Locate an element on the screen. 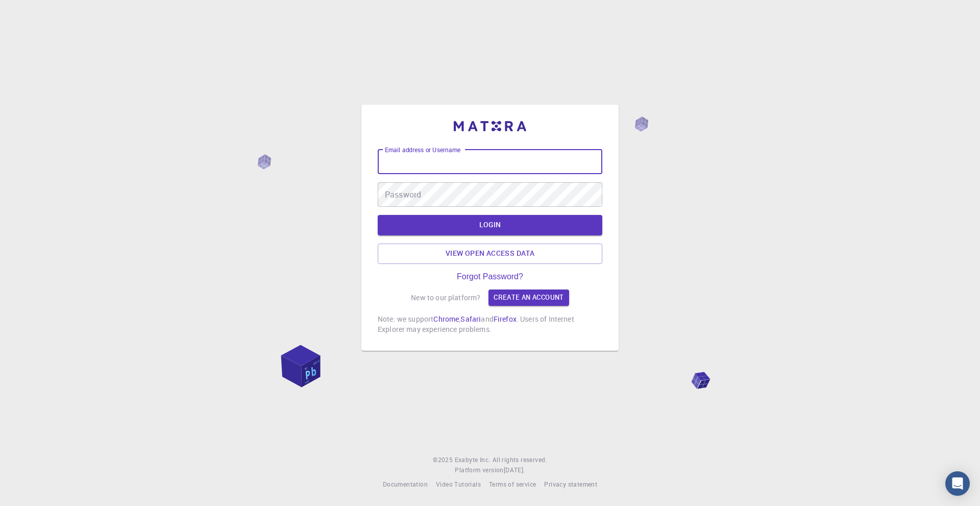  a: Chrome is located at coordinates (446, 319).